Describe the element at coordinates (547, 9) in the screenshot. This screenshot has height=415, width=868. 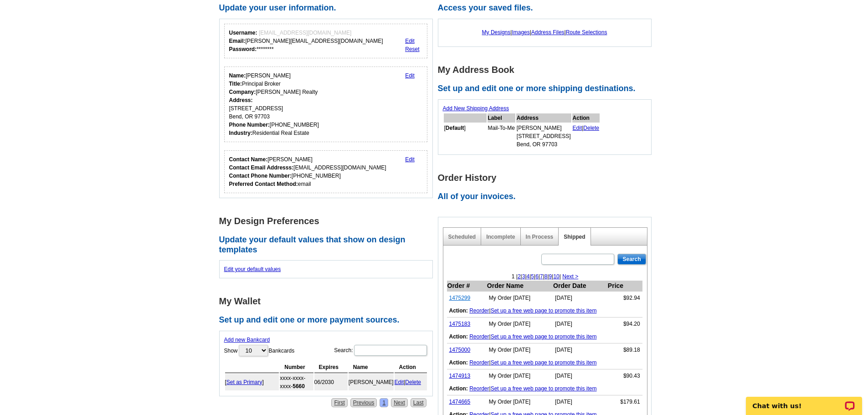
I see `h2: Access your saved files.` at that location.